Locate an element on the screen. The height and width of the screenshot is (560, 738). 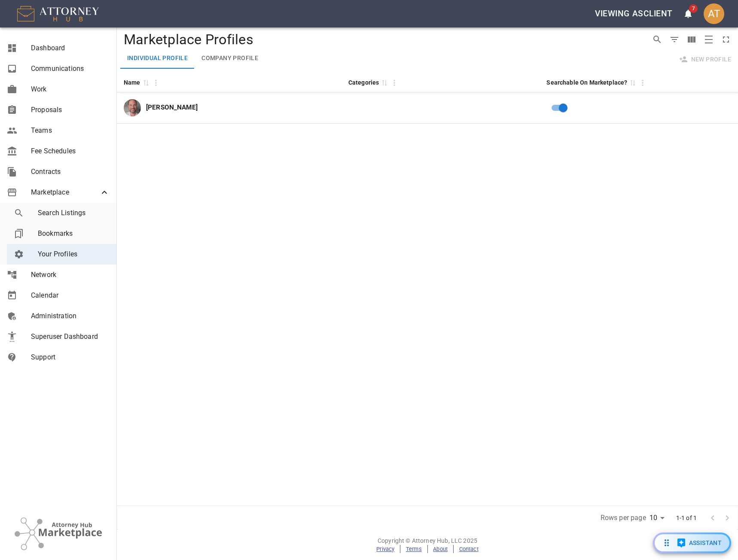
a: Search Listings is located at coordinates (62, 213).